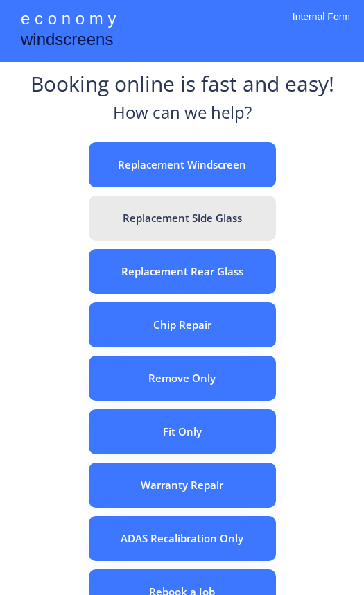 The height and width of the screenshot is (595, 364). Describe the element at coordinates (182, 431) in the screenshot. I see `button: Fit Only` at that location.